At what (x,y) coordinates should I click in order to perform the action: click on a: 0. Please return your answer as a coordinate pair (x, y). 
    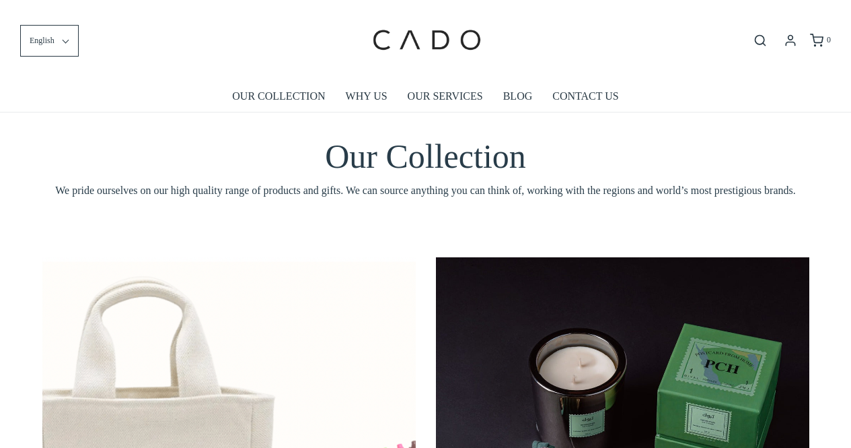
    Looking at the image, I should click on (820, 40).